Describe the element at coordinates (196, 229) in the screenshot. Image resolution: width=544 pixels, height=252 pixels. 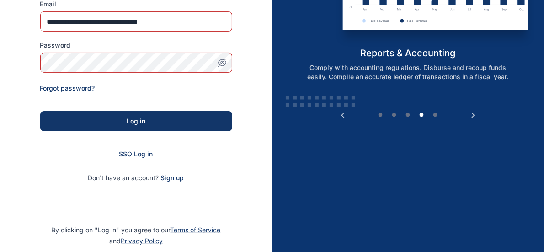
I see `span: Terms of Service` at that location.